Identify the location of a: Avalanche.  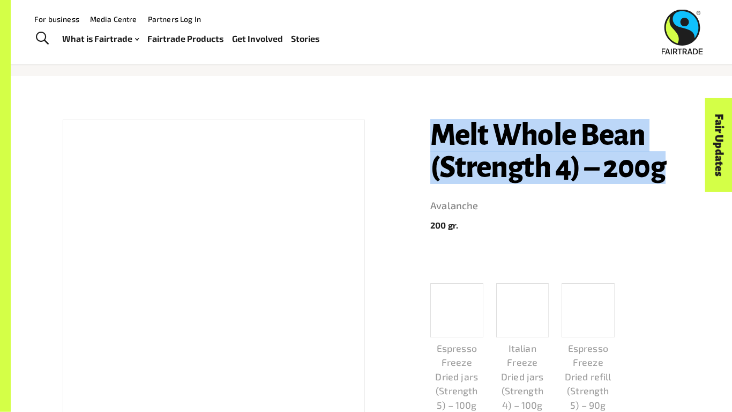
(555, 206).